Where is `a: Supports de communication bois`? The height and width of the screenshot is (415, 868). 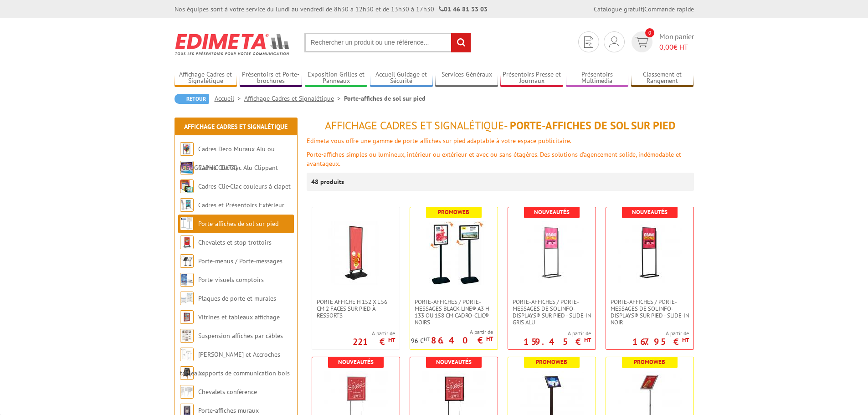
a: Supports de communication bois is located at coordinates (244, 373).